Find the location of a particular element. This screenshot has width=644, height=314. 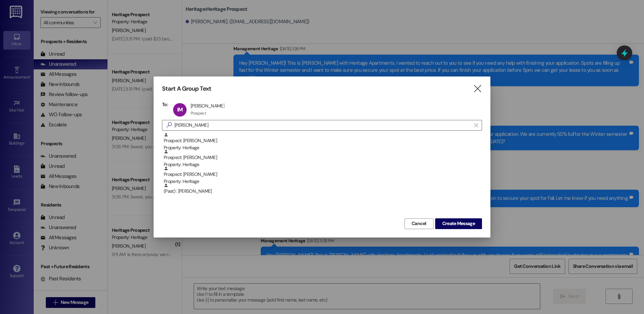

div: Prospect is located at coordinates (198, 113).